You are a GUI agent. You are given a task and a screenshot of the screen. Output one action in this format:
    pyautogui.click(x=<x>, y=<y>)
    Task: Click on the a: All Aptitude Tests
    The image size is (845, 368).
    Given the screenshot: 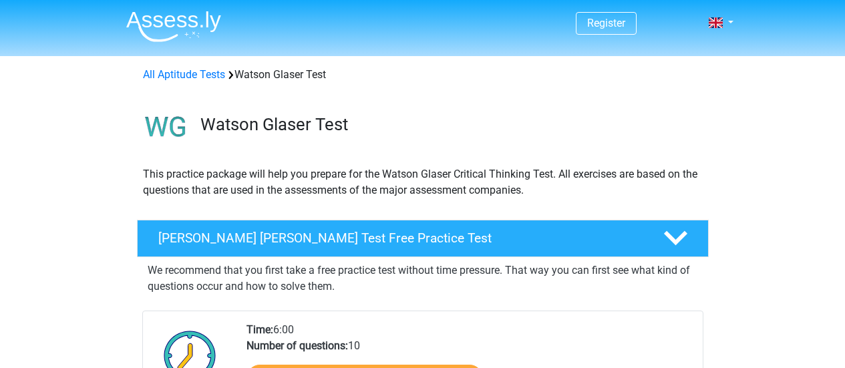 What is the action you would take?
    pyautogui.click(x=184, y=74)
    